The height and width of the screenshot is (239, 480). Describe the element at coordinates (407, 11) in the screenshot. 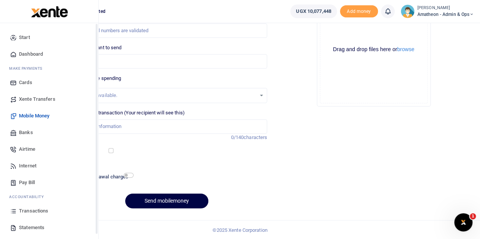

I see `img: profile-user` at that location.